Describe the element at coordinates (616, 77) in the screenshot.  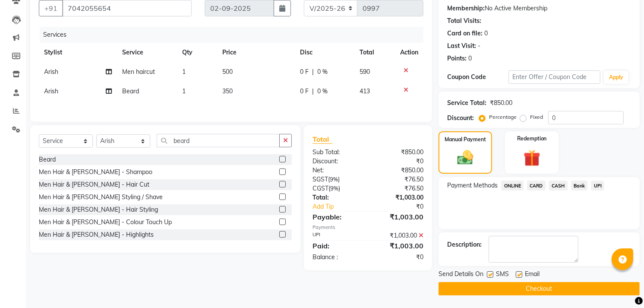
I see `button: Apply` at that location.